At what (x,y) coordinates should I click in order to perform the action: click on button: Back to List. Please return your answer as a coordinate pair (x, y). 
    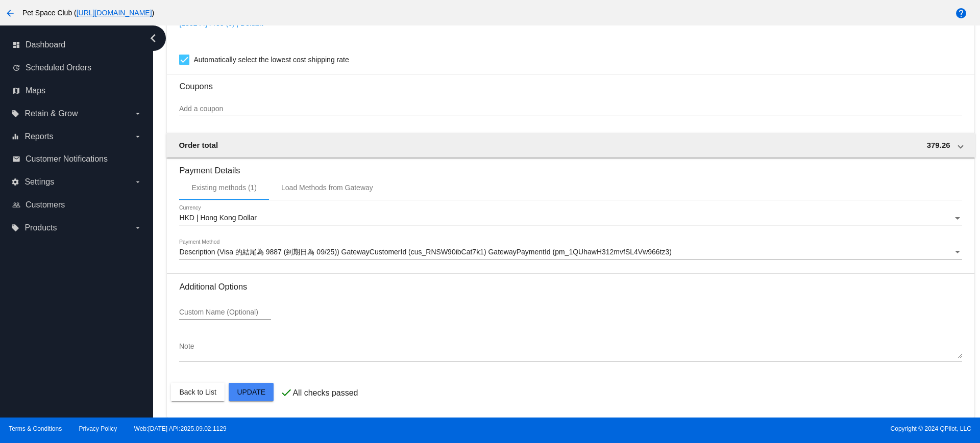
    Looking at the image, I should click on (197, 392).